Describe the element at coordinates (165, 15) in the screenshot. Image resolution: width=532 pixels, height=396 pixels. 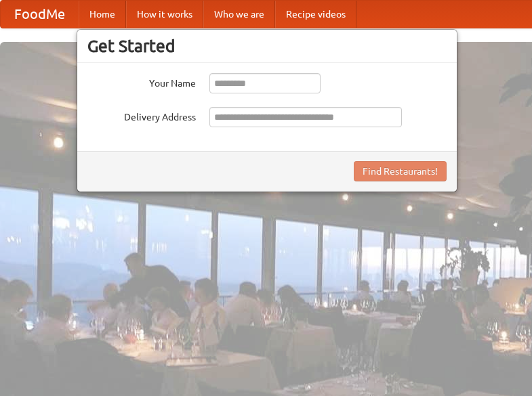
I see `a: How it works` at that location.